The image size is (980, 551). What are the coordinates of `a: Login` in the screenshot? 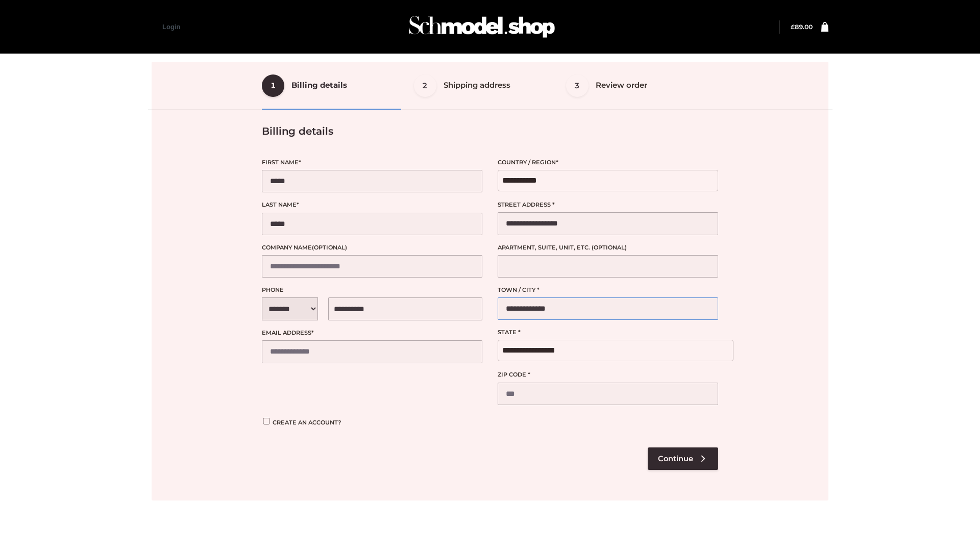 It's located at (171, 27).